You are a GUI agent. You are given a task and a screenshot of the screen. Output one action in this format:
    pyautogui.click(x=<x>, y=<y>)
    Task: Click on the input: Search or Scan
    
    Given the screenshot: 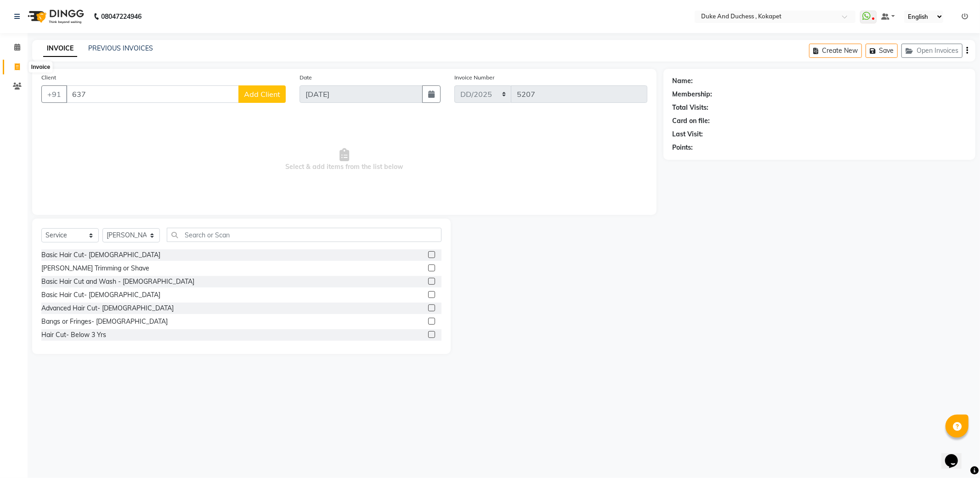 What is the action you would take?
    pyautogui.click(x=304, y=235)
    